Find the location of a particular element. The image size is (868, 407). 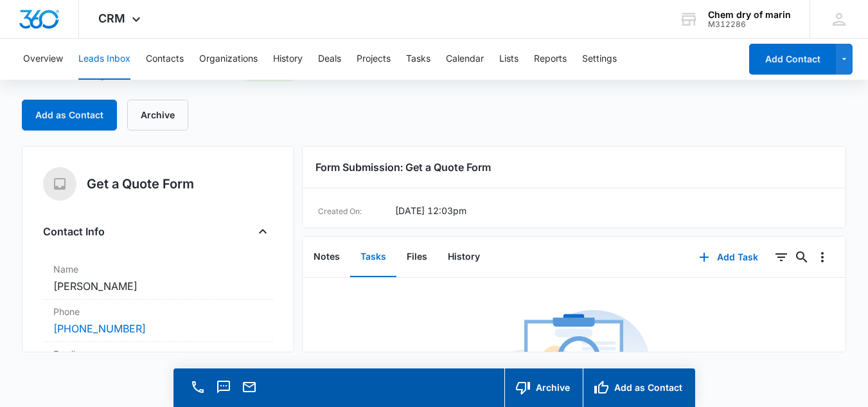

h5: Get a Quote Form is located at coordinates (140, 184).